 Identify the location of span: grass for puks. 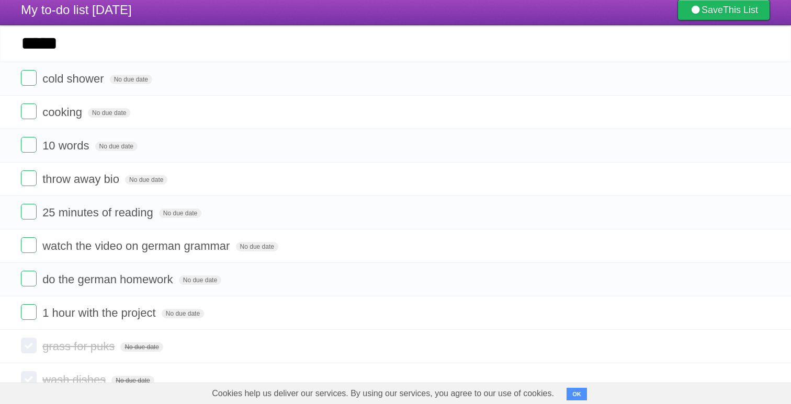
(79, 346).